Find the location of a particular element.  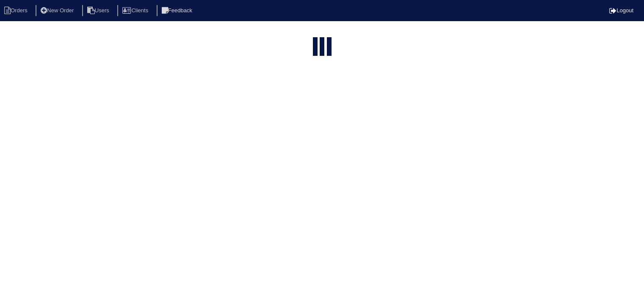

a: Clients is located at coordinates (136, 10).